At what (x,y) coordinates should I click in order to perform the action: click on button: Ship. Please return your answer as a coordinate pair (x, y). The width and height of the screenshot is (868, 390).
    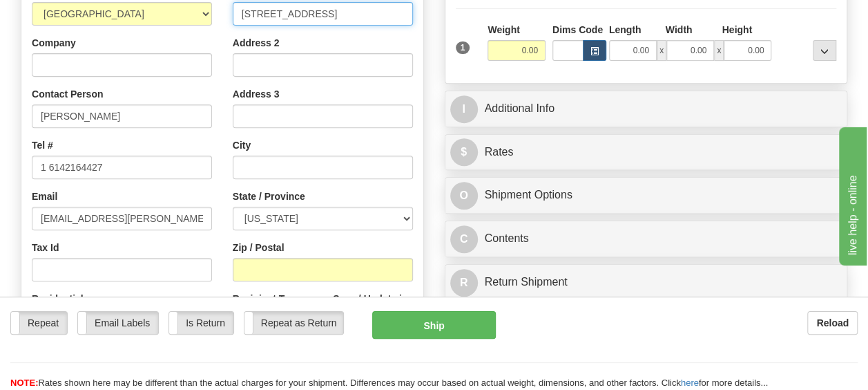
    Looking at the image, I should click on (434, 325).